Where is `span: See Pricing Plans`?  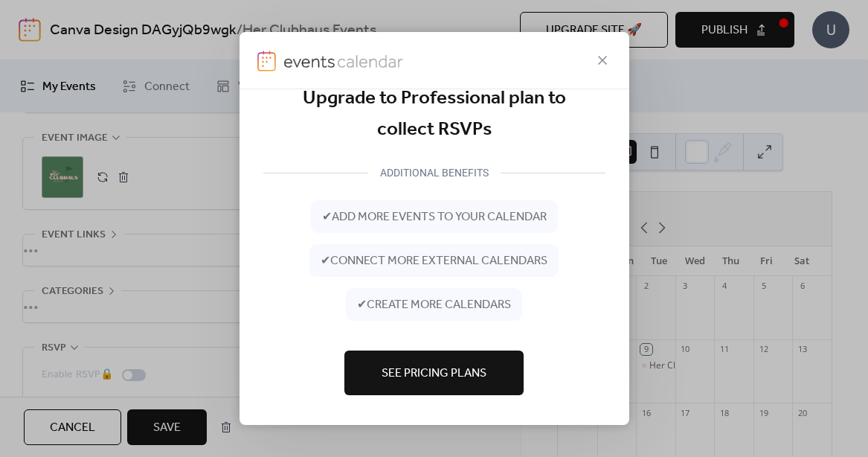 span: See Pricing Plans is located at coordinates (434, 373).